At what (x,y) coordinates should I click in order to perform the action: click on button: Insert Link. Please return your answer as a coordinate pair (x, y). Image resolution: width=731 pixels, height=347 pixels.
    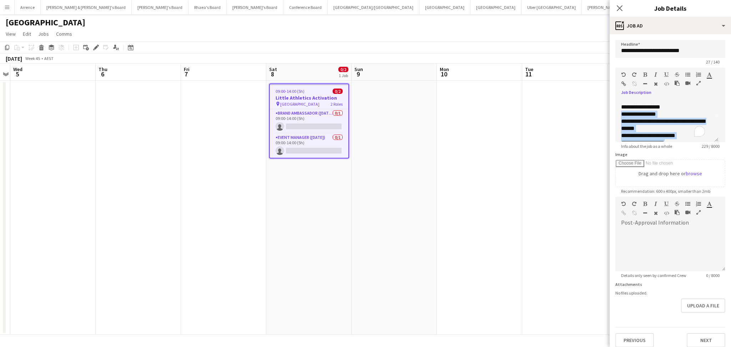
    Looking at the image, I should click on (624, 84).